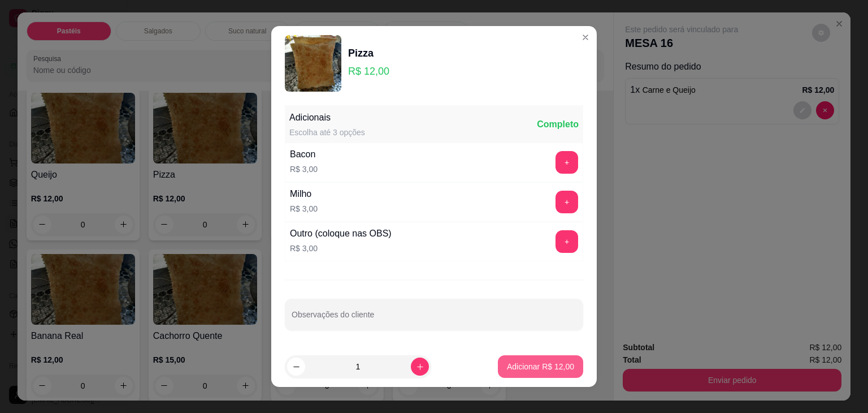 This screenshot has height=413, width=868. What do you see at coordinates (304, 155) in the screenshot?
I see `div: Bacon` at bounding box center [304, 155].